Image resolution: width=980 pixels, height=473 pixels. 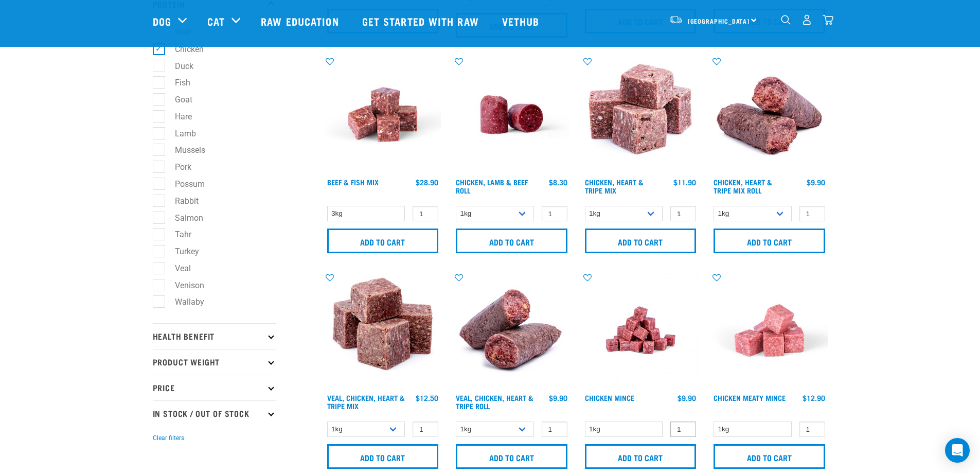 What do you see at coordinates (512, 330) in the screenshot?
I see `img: 1263 Chicken Organ Roll 02` at bounding box center [512, 330].